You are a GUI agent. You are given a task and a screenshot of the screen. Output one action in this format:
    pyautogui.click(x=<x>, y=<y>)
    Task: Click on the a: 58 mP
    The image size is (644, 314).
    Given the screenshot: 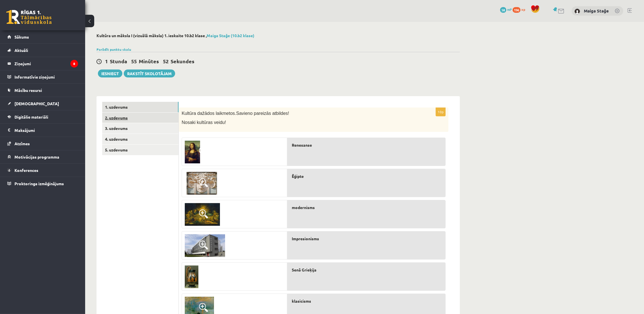 What is the action you would take?
    pyautogui.click(x=506, y=9)
    